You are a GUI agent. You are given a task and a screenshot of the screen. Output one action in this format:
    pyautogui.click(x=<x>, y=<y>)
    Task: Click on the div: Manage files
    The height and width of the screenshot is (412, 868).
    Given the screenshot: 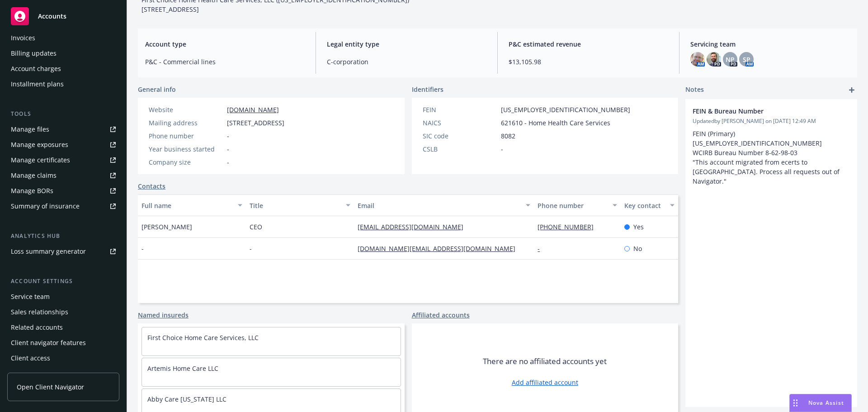 What is the action you would take?
    pyautogui.click(x=30, y=129)
    